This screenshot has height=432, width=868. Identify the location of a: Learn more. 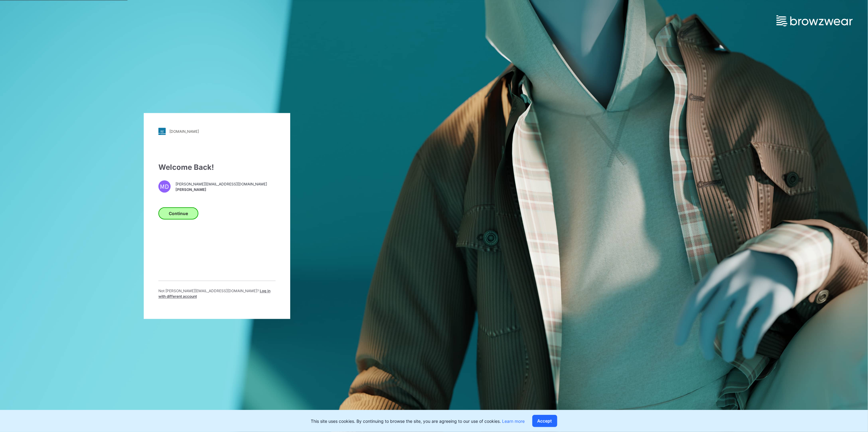
(513, 420).